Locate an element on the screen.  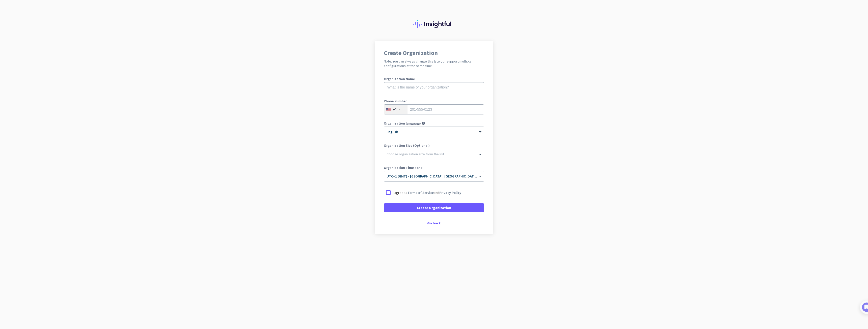
input: What is the name of your organization? is located at coordinates (434, 87).